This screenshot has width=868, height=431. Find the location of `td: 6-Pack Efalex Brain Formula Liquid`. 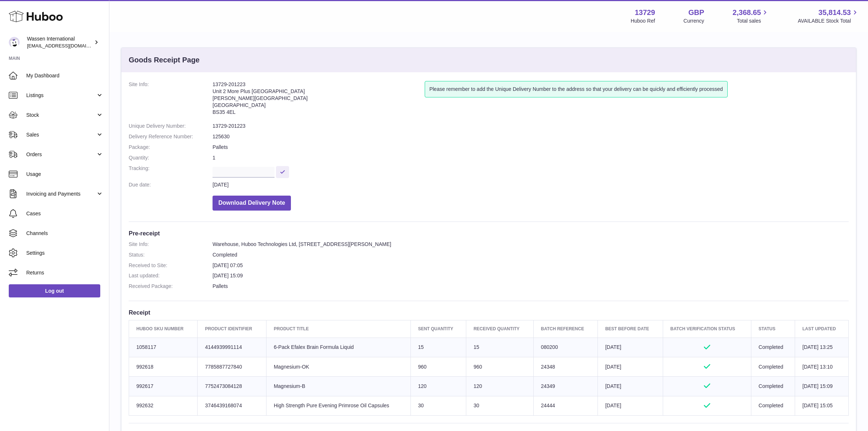

td: 6-Pack Efalex Brain Formula Liquid is located at coordinates (338, 347).